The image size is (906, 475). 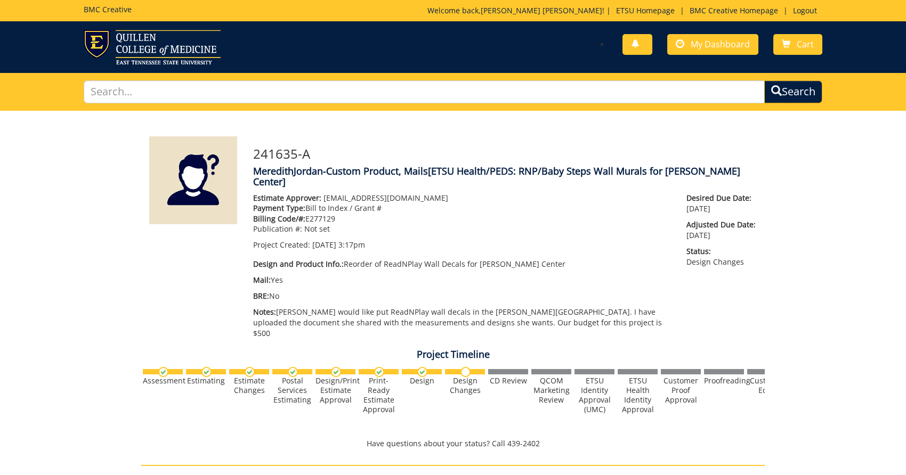 I want to click on span: BRE:, so click(x=261, y=296).